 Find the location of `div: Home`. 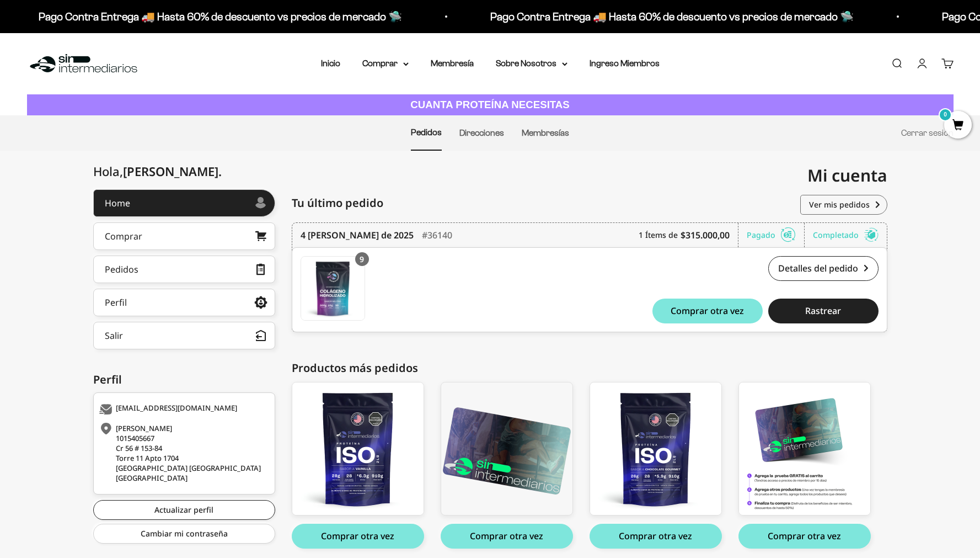

div: Home is located at coordinates (117, 203).